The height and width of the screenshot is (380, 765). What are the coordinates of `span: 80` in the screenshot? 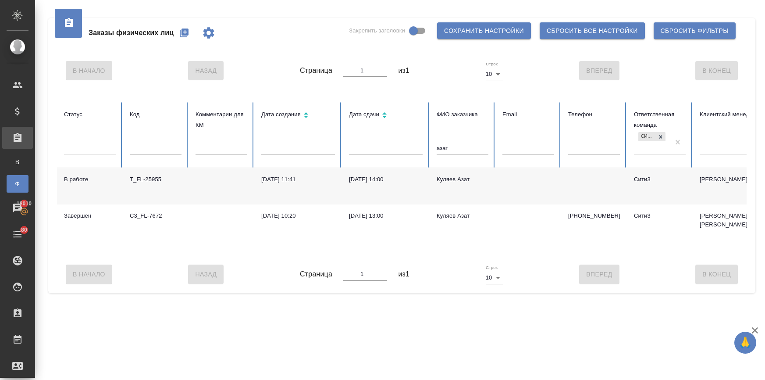 It's located at (24, 230).